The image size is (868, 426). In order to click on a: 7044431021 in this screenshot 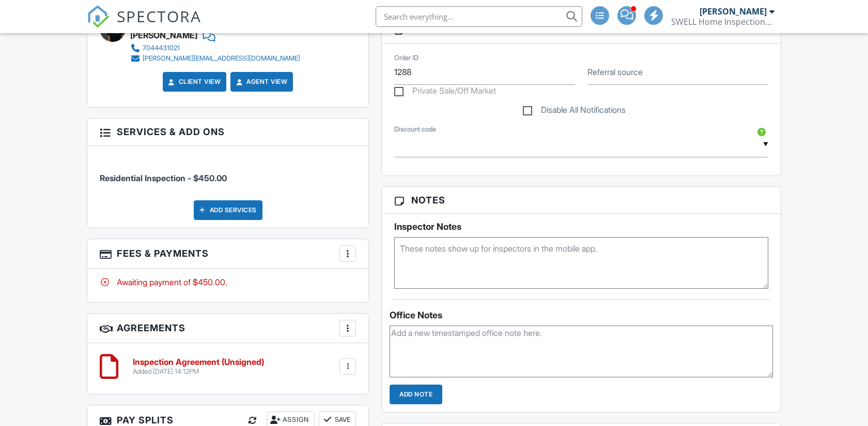, I will do `click(215, 48)`.